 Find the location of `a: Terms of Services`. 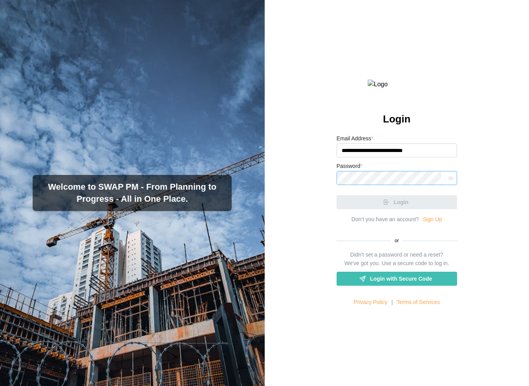

a: Terms of Services is located at coordinates (418, 302).